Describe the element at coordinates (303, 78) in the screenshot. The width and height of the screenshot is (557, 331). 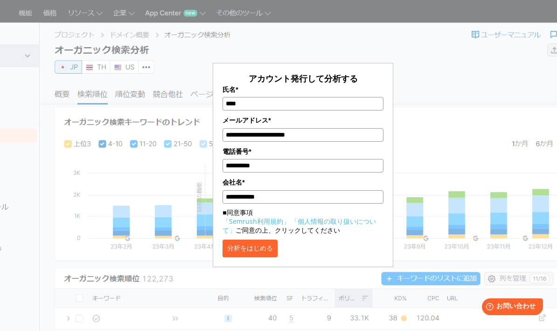
I see `font: アカウント発行して分析する` at that location.